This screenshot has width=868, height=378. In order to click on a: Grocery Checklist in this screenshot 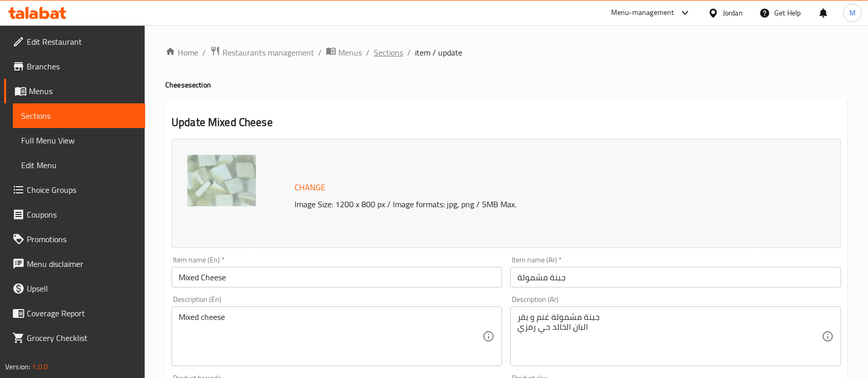, I will do `click(75, 338)`.